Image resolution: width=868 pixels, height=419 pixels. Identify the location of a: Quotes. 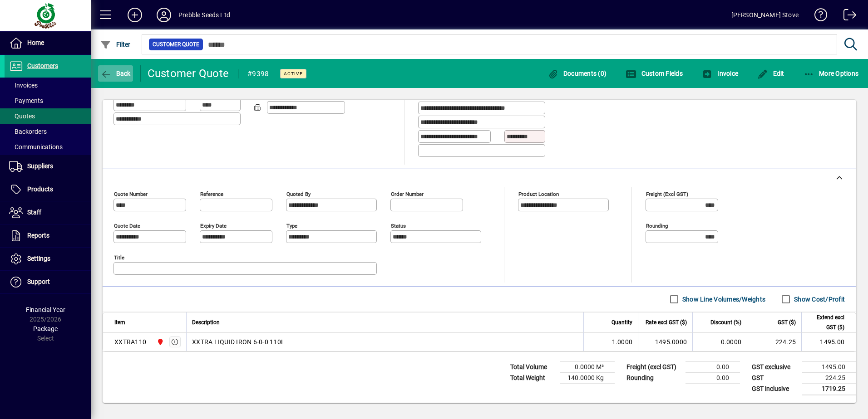
(48, 116).